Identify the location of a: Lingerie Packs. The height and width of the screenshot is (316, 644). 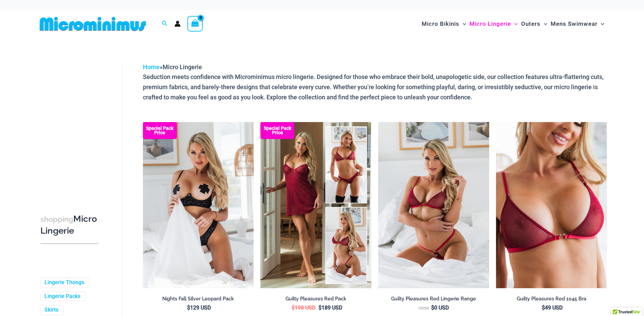
(63, 296).